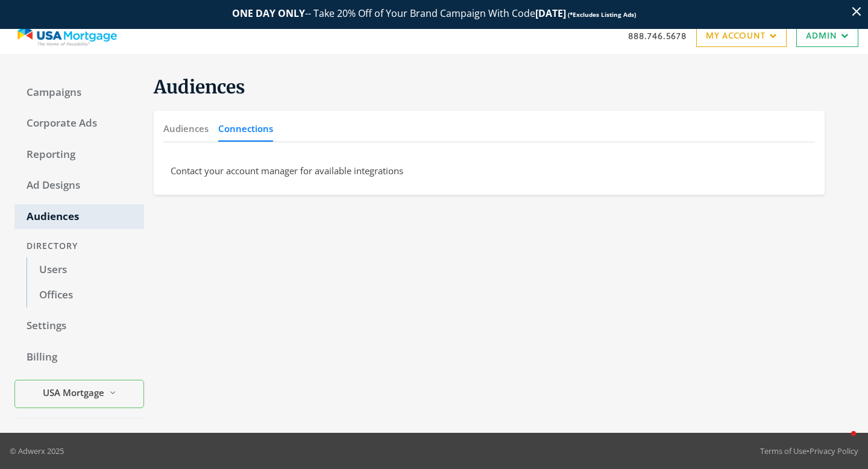  Describe the element at coordinates (37, 450) in the screenshot. I see `p: © Adwerx 2025` at that location.